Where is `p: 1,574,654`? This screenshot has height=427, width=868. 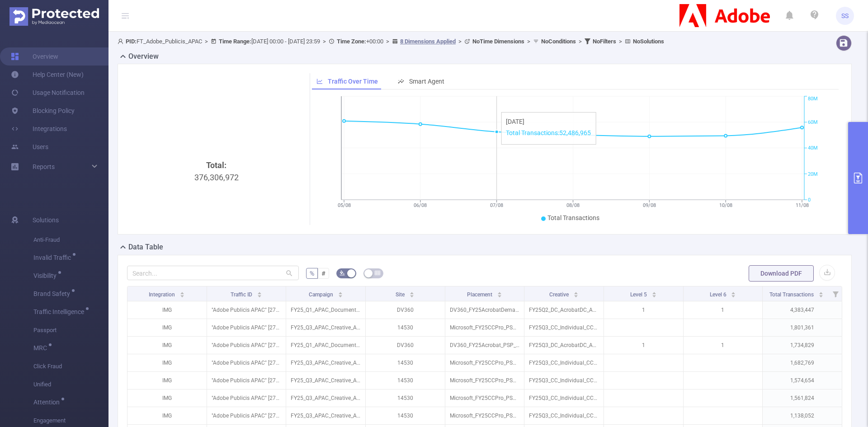
p: 1,574,654 is located at coordinates (801, 380).